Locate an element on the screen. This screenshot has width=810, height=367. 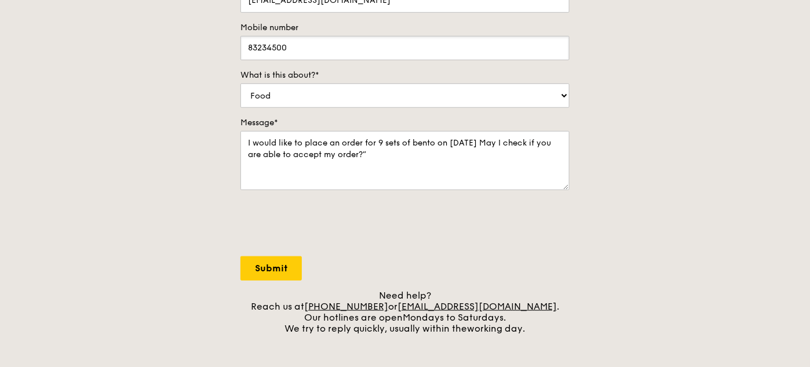
label: What is this about?* is located at coordinates (405, 75).